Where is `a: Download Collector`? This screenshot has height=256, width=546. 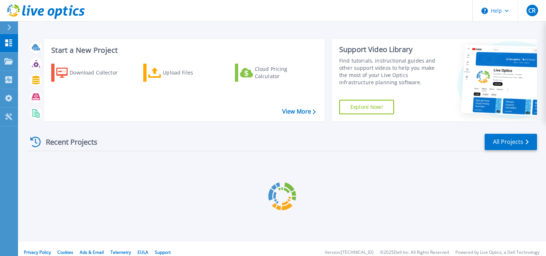 a: Download Collector is located at coordinates (91, 73).